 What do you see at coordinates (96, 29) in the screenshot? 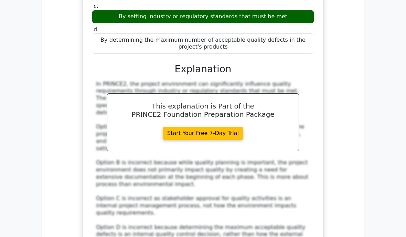
I see `span: d.` at bounding box center [96, 29].